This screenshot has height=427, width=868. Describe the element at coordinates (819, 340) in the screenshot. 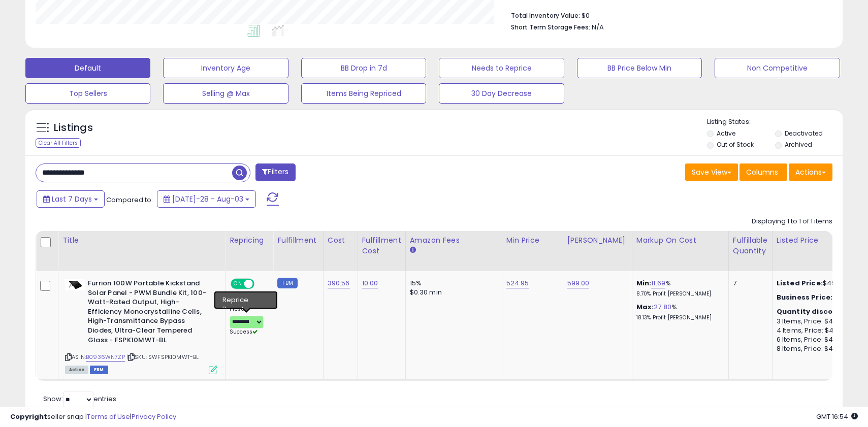

I see `div: 6 Items, Price: $464.96` at that location.